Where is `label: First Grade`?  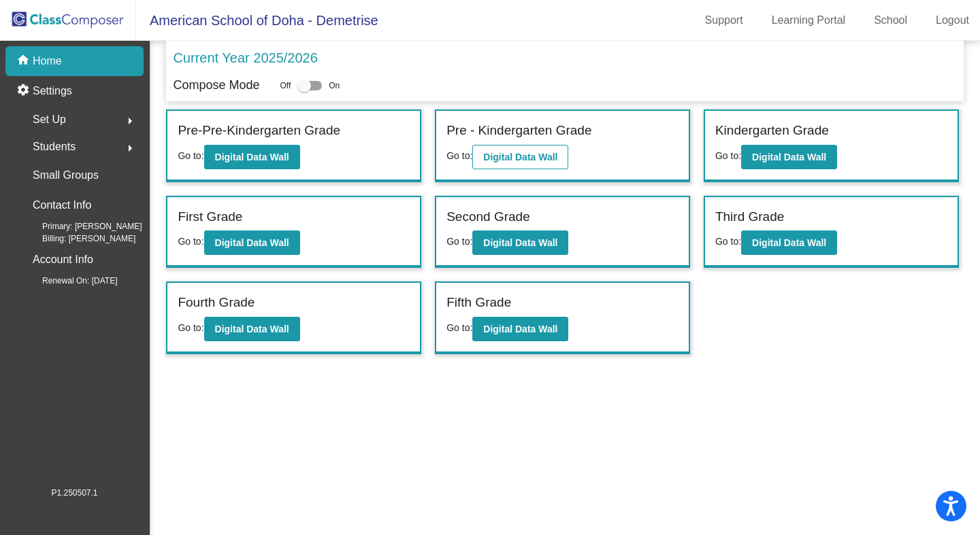
label: First Grade is located at coordinates (210, 217).